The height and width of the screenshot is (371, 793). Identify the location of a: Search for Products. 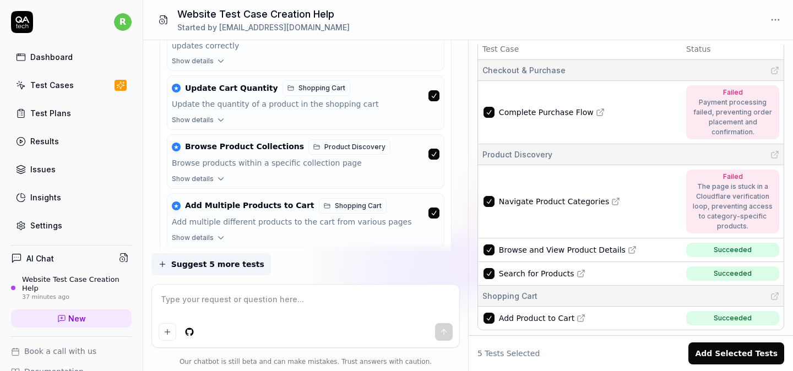
(589, 274).